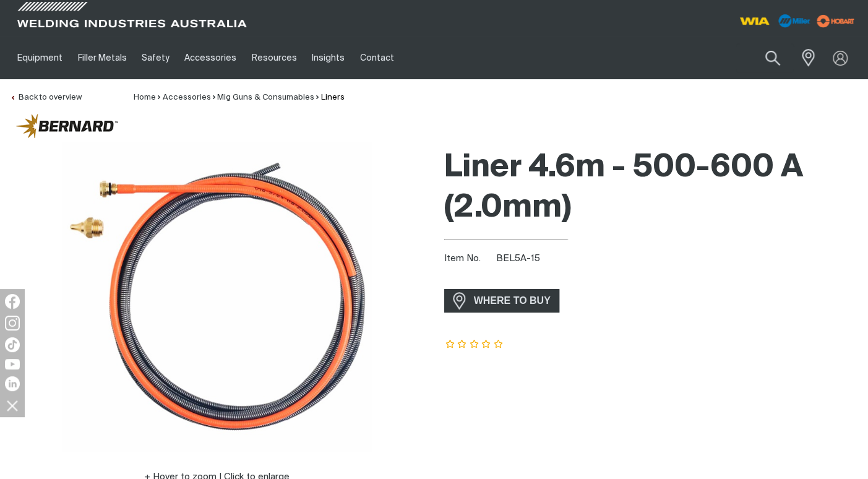 This screenshot has height=479, width=868. I want to click on button: Search products, so click(773, 57).